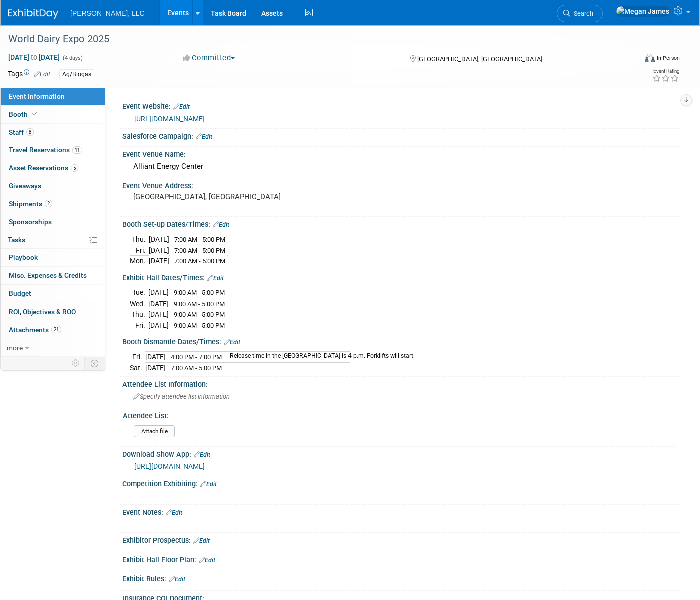 This screenshot has width=700, height=600. I want to click on div: Download Show App:, so click(401, 453).